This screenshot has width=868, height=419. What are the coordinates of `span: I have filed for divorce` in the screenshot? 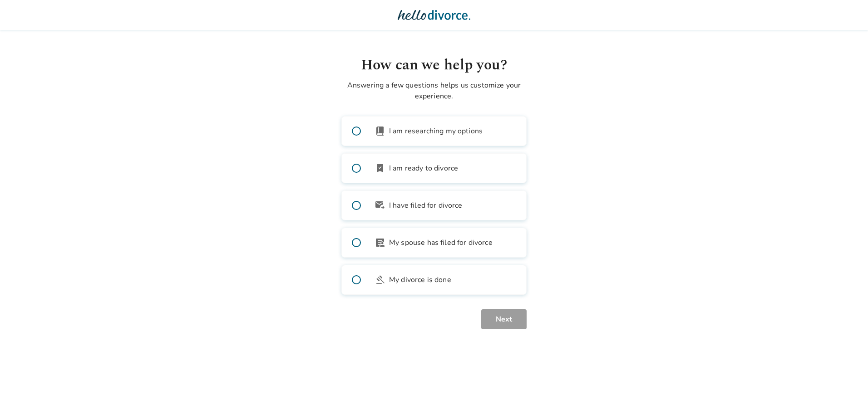 It's located at (426, 205).